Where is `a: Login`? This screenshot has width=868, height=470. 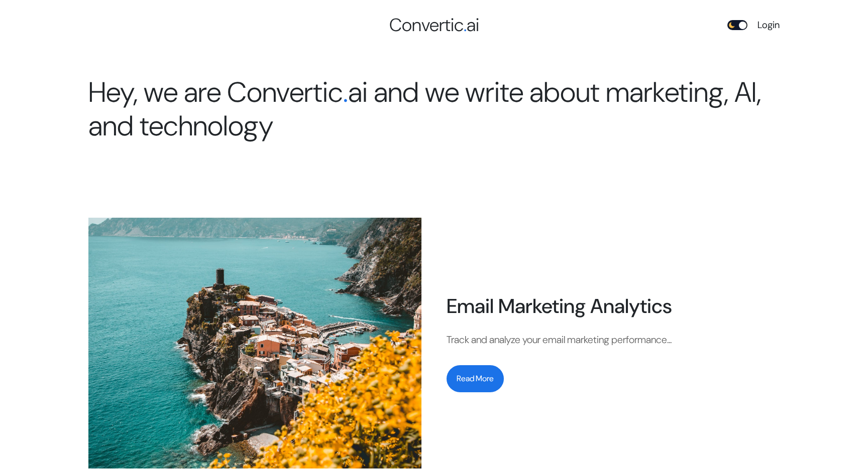 a: Login is located at coordinates (769, 25).